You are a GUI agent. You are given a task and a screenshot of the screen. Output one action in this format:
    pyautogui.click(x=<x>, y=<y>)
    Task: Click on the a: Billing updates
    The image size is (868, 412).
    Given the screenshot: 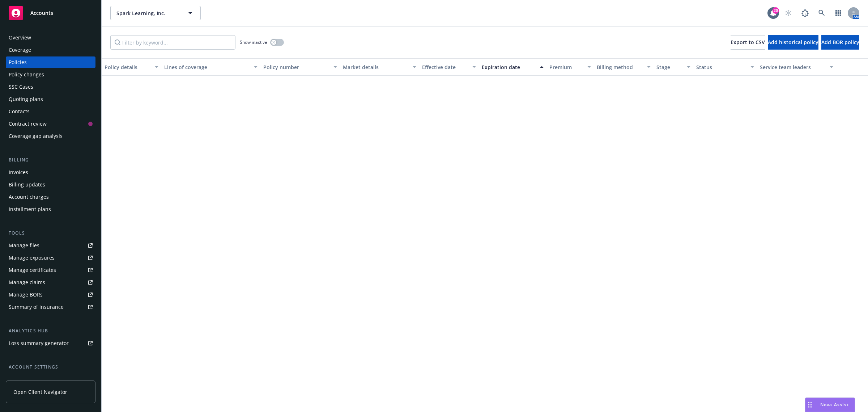 What is the action you would take?
    pyautogui.click(x=50, y=185)
    